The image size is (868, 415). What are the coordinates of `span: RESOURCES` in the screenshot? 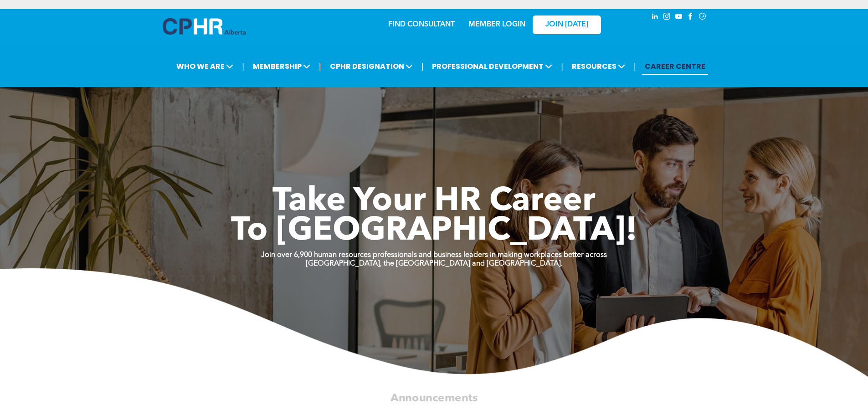 It's located at (598, 66).